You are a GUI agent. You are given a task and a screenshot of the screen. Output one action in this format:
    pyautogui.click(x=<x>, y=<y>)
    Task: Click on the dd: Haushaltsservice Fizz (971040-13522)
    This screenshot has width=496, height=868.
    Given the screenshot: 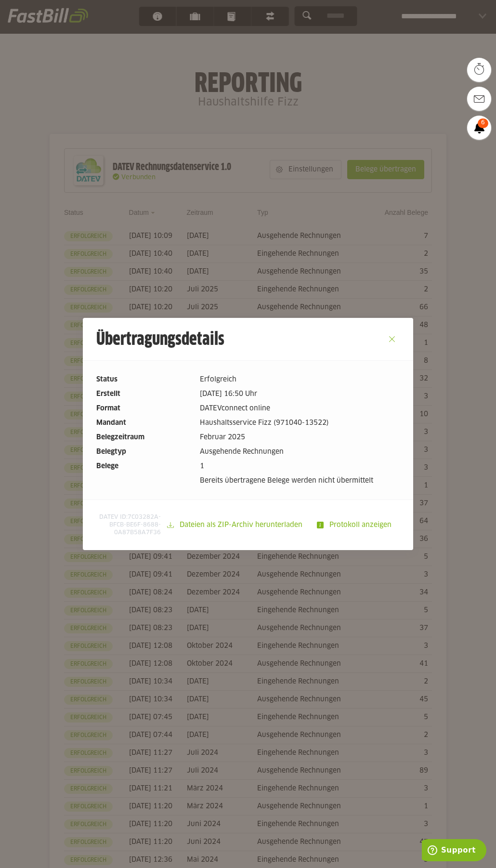 What is the action you would take?
    pyautogui.click(x=300, y=423)
    